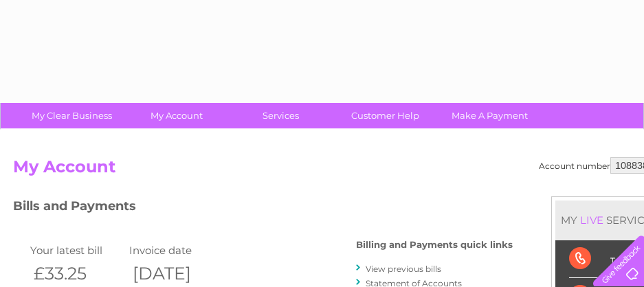 Image resolution: width=644 pixels, height=287 pixels. What do you see at coordinates (281, 115) in the screenshot?
I see `a: Services` at bounding box center [281, 115].